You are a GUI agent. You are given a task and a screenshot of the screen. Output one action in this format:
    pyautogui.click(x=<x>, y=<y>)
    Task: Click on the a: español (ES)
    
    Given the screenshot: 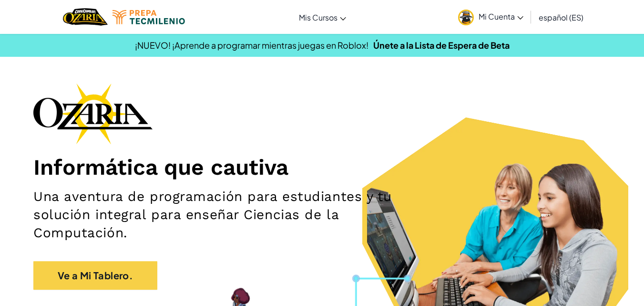 What is the action you would take?
    pyautogui.click(x=561, y=17)
    